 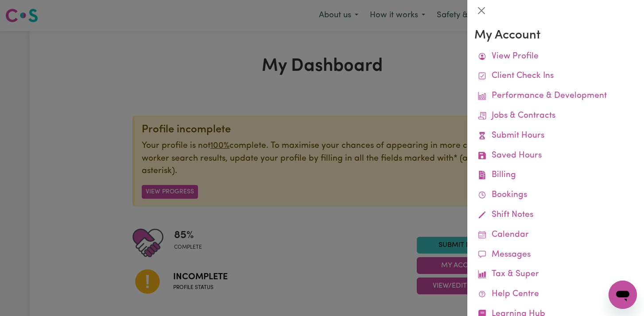 I want to click on a: Help Centre, so click(x=555, y=294).